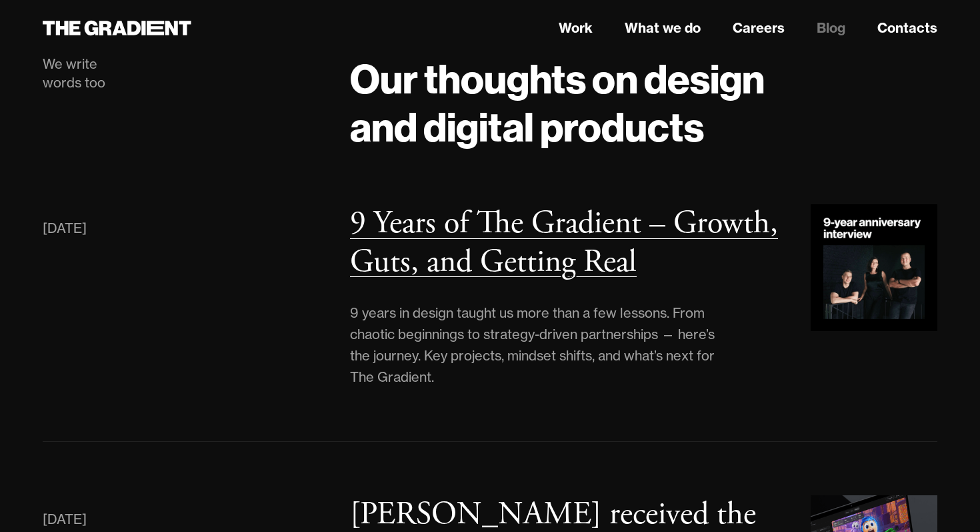  I want to click on div: We write words too, so click(182, 74).